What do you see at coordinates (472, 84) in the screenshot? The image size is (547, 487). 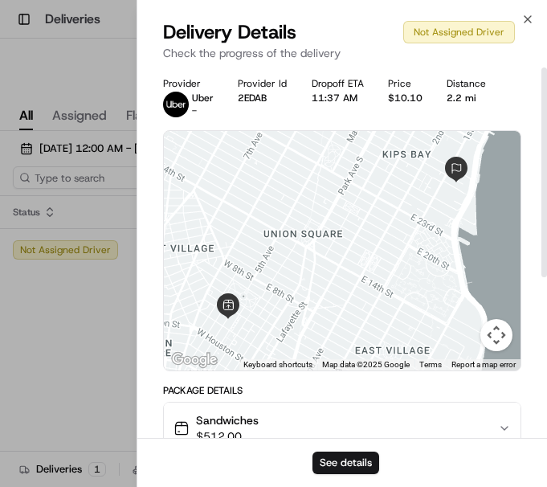 I see `div: Distance` at bounding box center [472, 84].